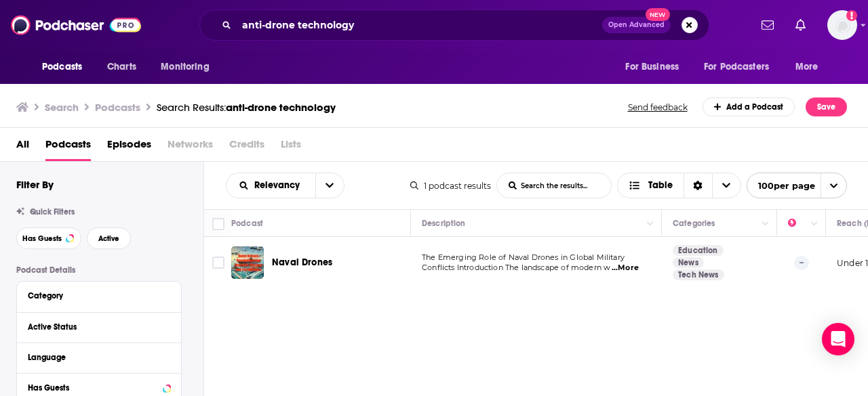  What do you see at coordinates (121, 67) in the screenshot?
I see `span: Charts` at bounding box center [121, 67].